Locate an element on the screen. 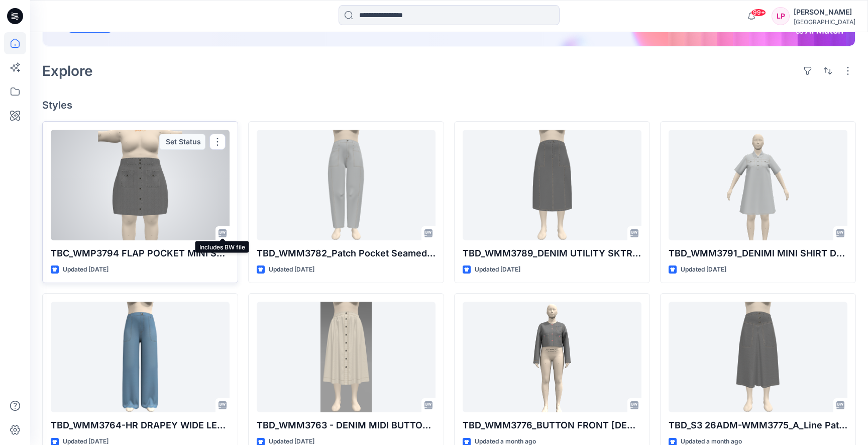  a: TBD_WMM3776_BUTTON FRONT LADY JACKET 9.17.2025 is located at coordinates (552, 357).